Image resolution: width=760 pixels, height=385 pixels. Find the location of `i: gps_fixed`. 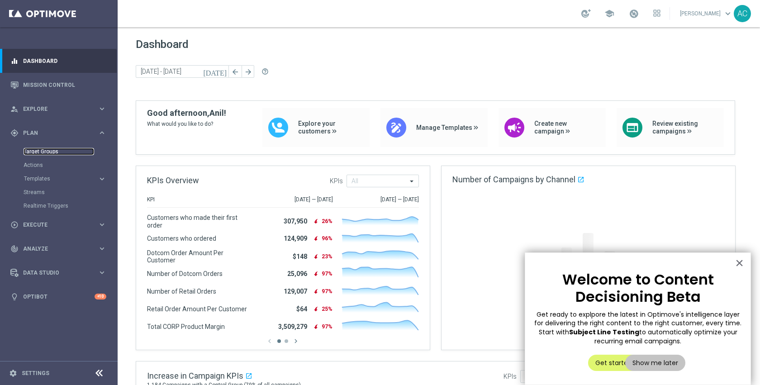

i: gps_fixed is located at coordinates (14, 133).